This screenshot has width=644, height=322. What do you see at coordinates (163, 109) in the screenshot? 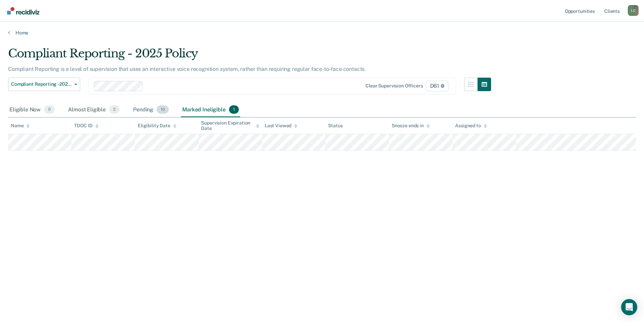
I see `span: 10` at bounding box center [163, 109].